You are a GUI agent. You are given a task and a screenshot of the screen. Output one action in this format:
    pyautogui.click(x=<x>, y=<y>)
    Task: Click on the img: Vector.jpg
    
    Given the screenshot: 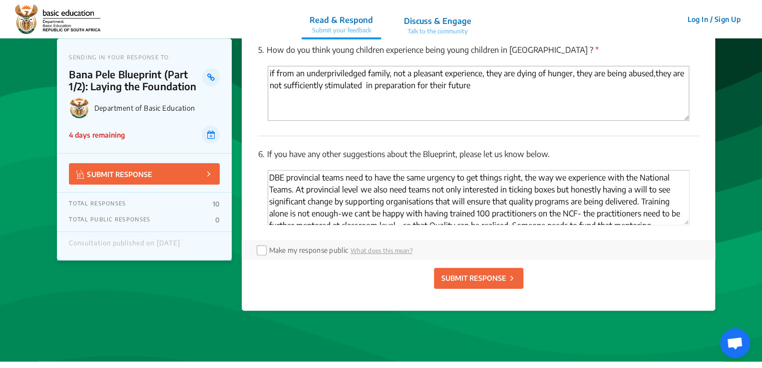 What is the action you would take?
    pyautogui.click(x=80, y=174)
    